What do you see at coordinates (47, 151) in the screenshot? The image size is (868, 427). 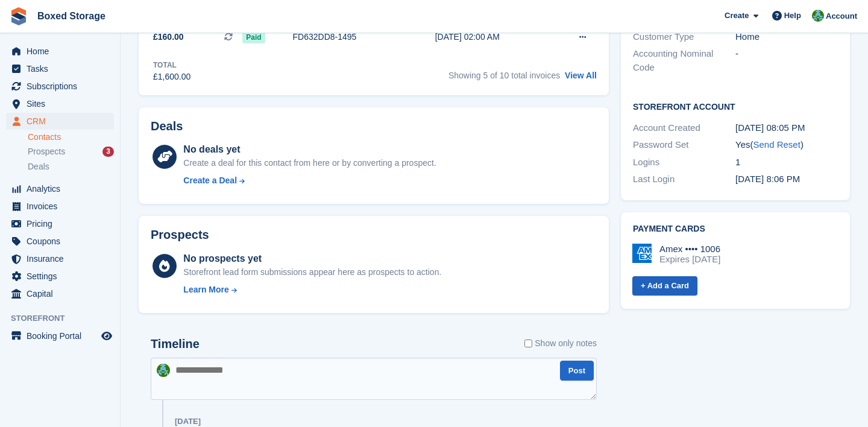 I see `span: Prospects` at bounding box center [47, 151].